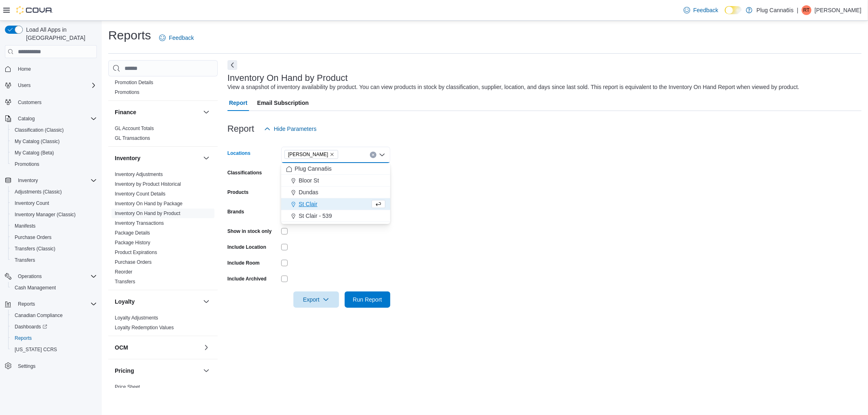 The height and width of the screenshot is (415, 868). What do you see at coordinates (24, 86) in the screenshot?
I see `span: Users` at bounding box center [24, 86].